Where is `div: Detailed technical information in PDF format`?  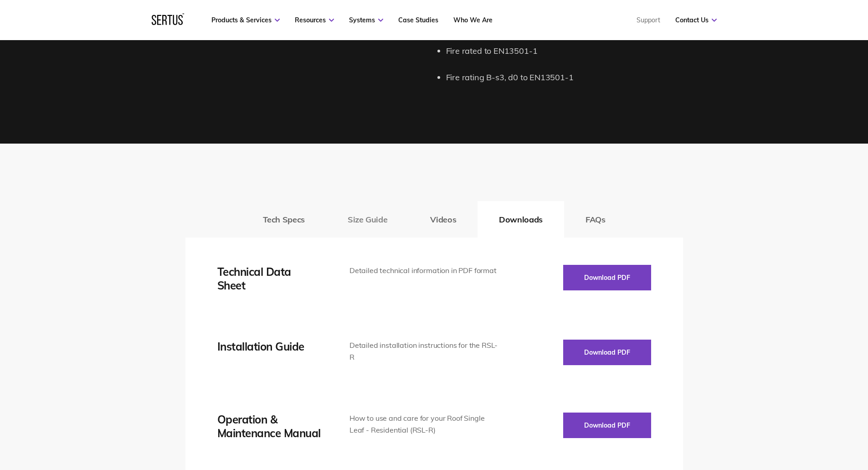
div: Detailed technical information in PDF format is located at coordinates (424, 271).